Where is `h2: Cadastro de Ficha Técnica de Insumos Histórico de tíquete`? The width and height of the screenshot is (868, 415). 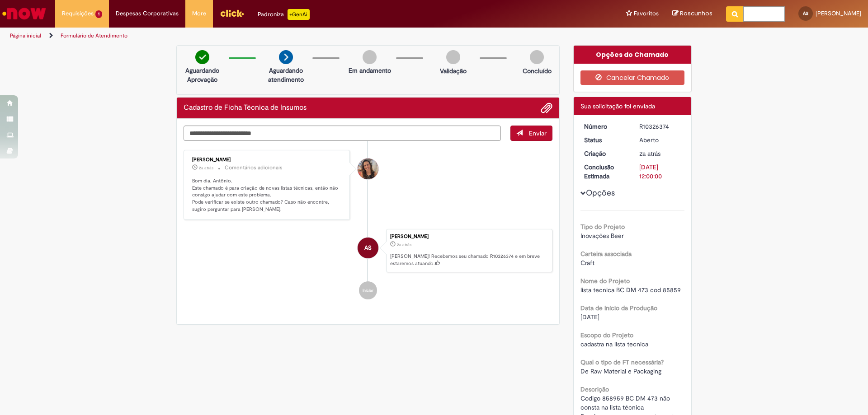 h2: Cadastro de Ficha Técnica de Insumos Histórico de tíquete is located at coordinates (245, 108).